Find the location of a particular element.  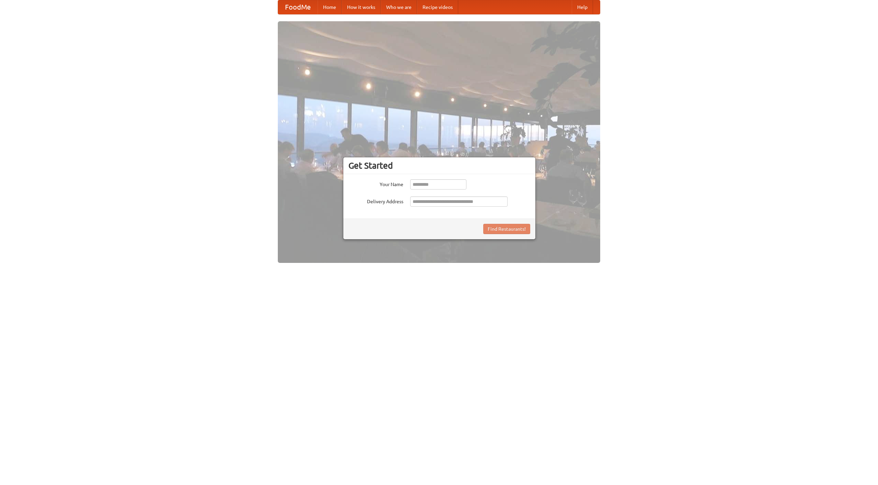

label: Your Name is located at coordinates (376, 183).